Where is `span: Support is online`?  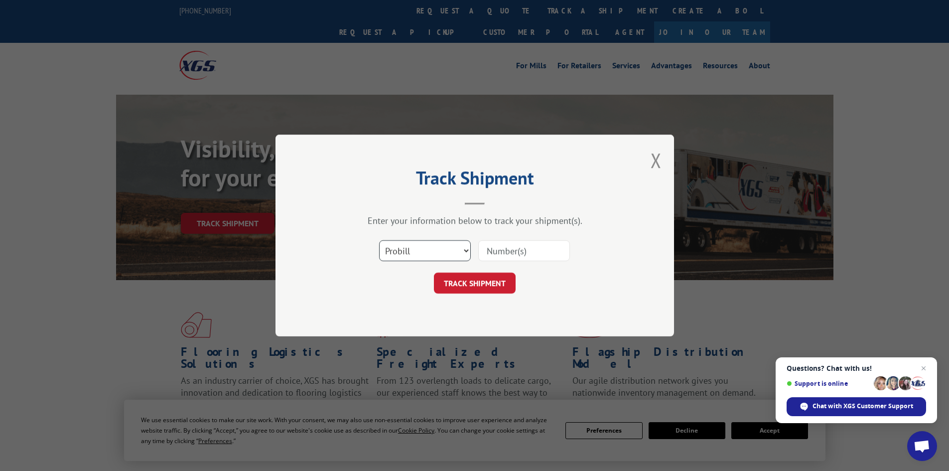
span: Support is online is located at coordinates (829, 383).